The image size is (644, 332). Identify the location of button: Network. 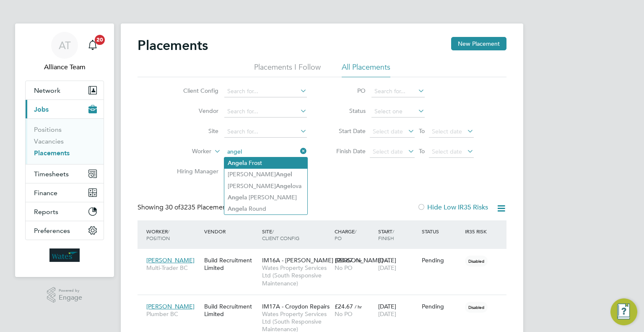
(64, 90).